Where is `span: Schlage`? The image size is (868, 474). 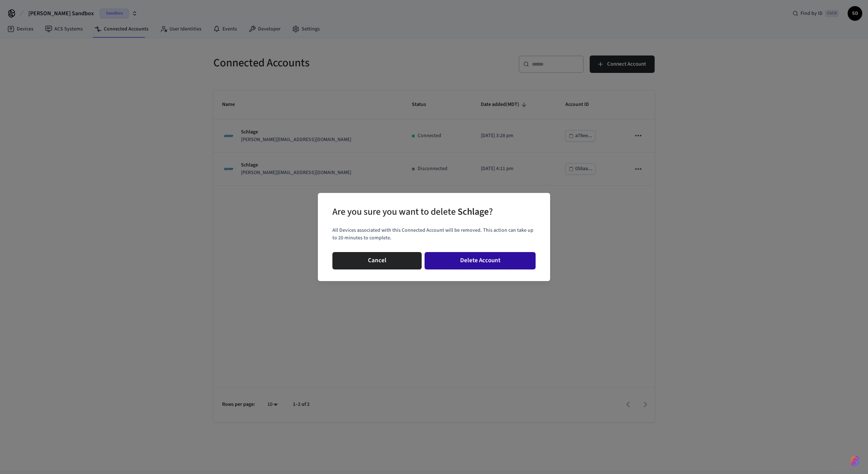
span: Schlage is located at coordinates (473, 212).